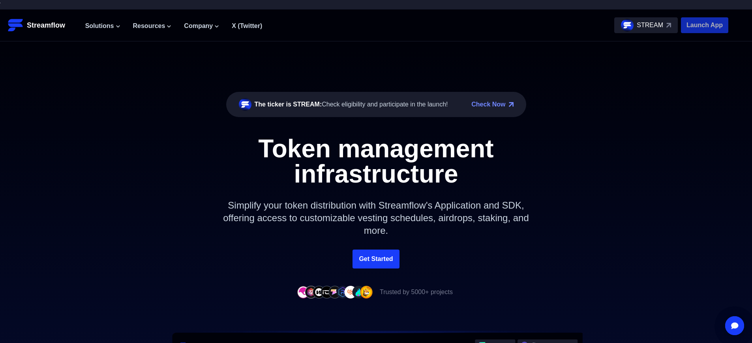  Describe the element at coordinates (488, 105) in the screenshot. I see `a: Check Now` at that location.